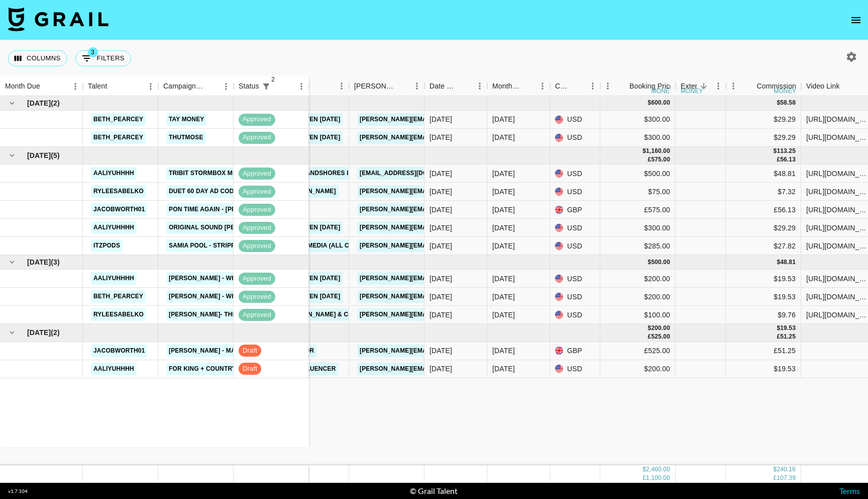 The height and width of the screenshot is (499, 868). I want to click on img: Grail Talent, so click(58, 19).